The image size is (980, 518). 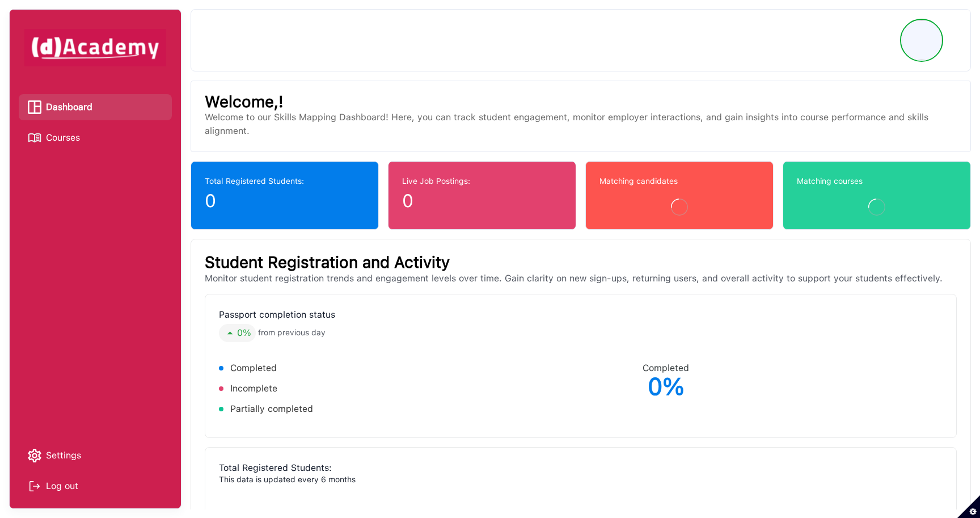 I want to click on span: from previous day, so click(x=292, y=333).